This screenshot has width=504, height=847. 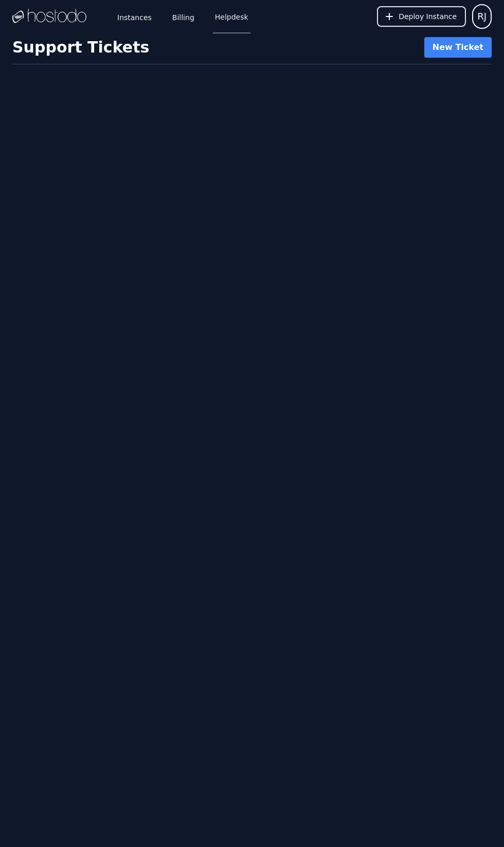 What do you see at coordinates (81, 47) in the screenshot?
I see `h1: Support Tickets` at bounding box center [81, 47].